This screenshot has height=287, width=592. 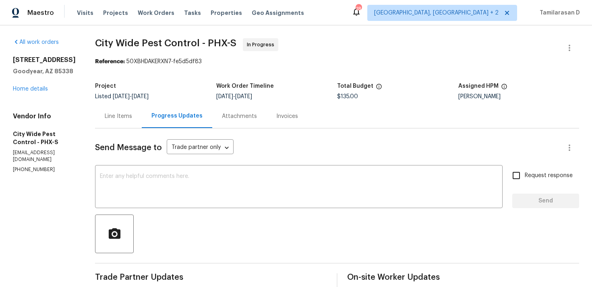 What do you see at coordinates (118, 116) in the screenshot?
I see `div: Line Items` at bounding box center [118, 116].